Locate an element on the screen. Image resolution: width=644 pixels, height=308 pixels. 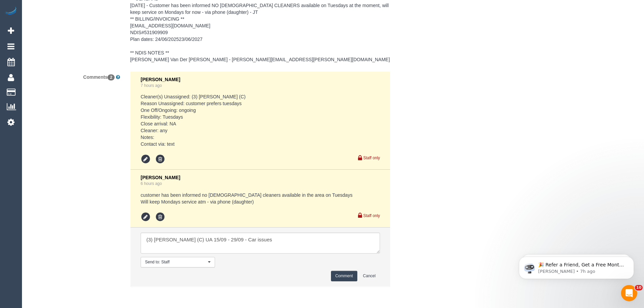
span: 10 is located at coordinates (638, 287).